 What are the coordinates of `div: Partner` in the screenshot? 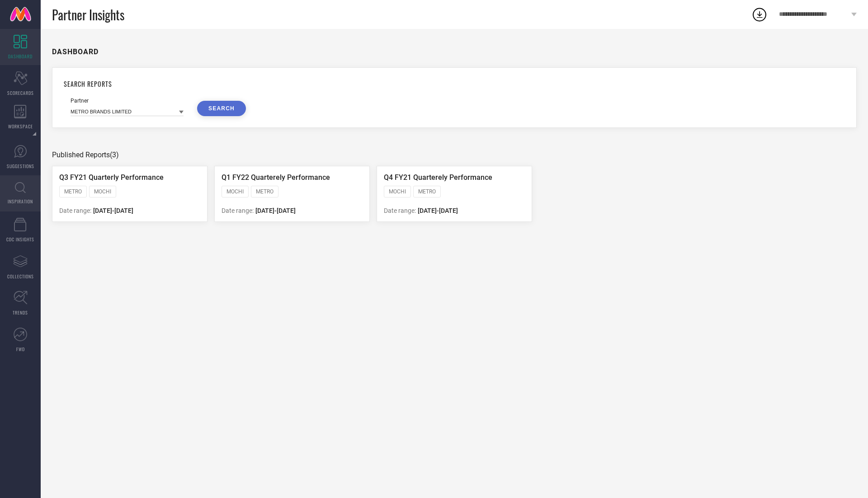 It's located at (127, 101).